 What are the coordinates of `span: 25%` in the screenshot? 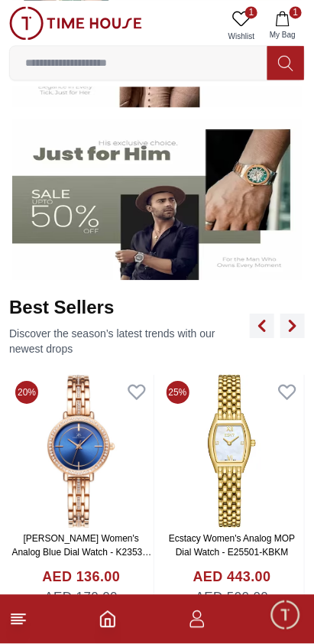 It's located at (179, 392).